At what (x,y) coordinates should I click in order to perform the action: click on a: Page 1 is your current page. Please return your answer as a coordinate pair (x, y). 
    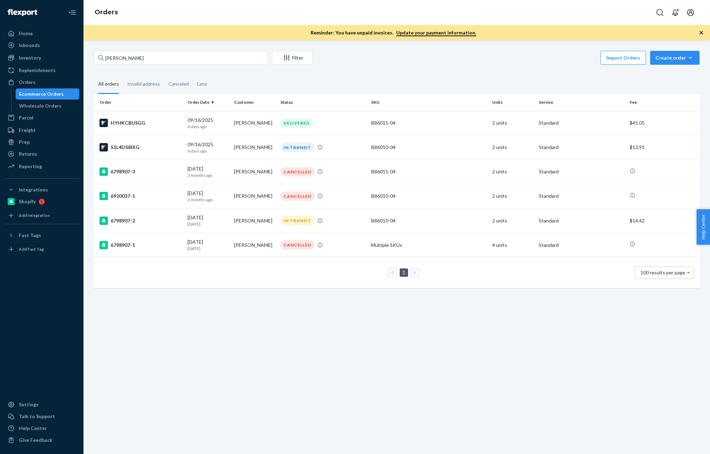
    Looking at the image, I should click on (404, 272).